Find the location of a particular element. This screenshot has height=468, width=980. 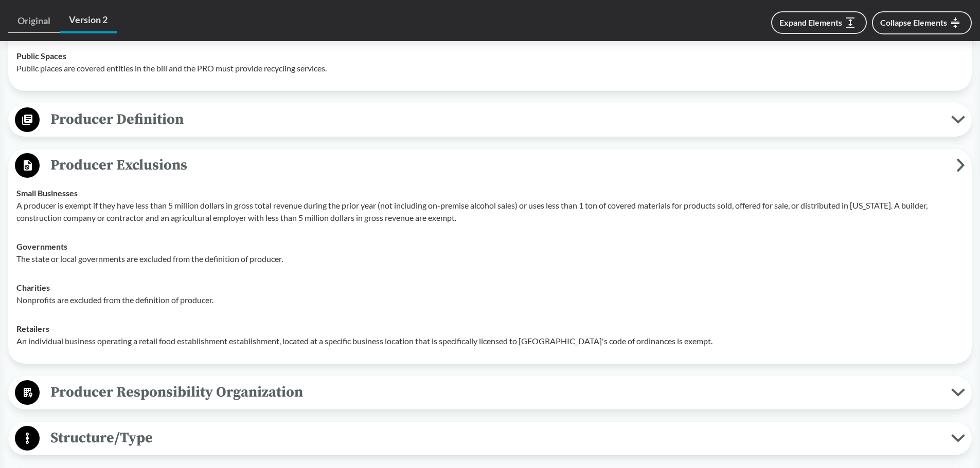

button: Structure/Type is located at coordinates (490, 439).